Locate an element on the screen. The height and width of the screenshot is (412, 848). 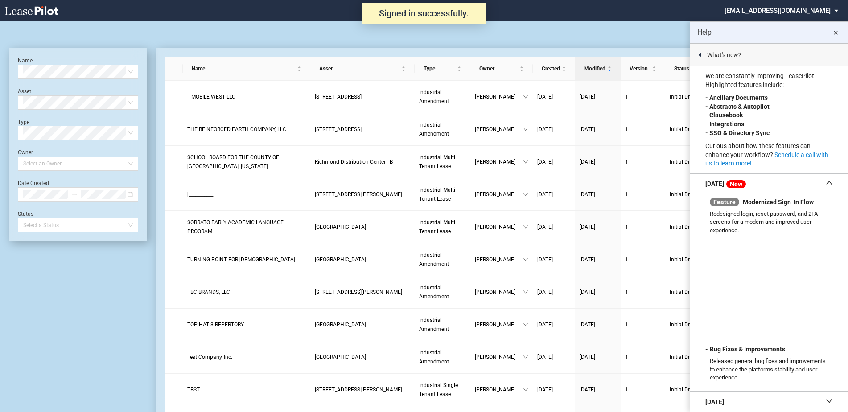
label: Date Created is located at coordinates (33, 183).